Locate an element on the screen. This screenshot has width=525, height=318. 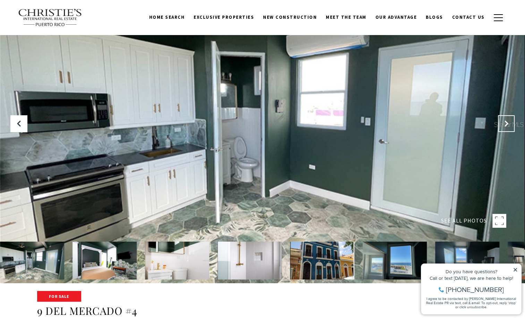
h1: 9 DEL MERCADO #4 is located at coordinates (263, 311).